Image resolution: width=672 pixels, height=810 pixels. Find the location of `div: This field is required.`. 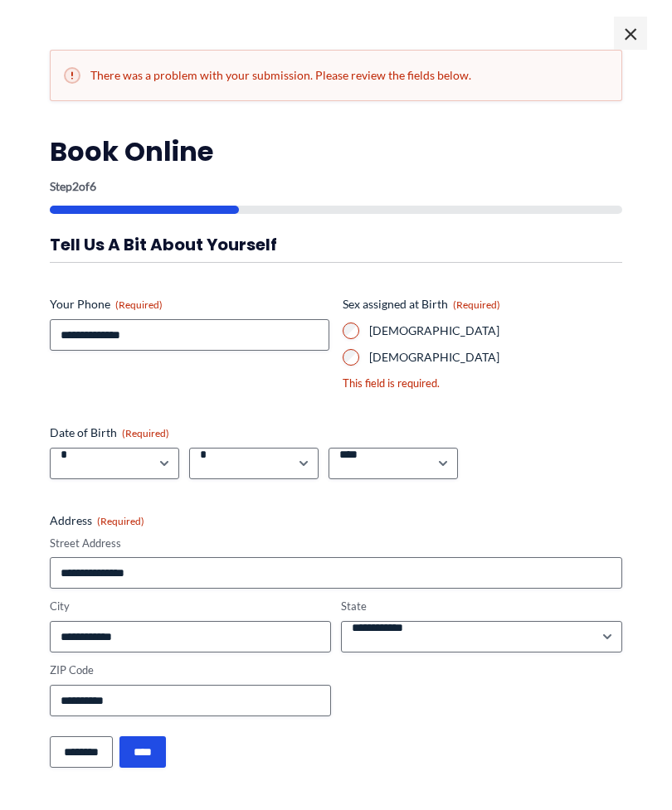

div: This field is required. is located at coordinates (482, 384).